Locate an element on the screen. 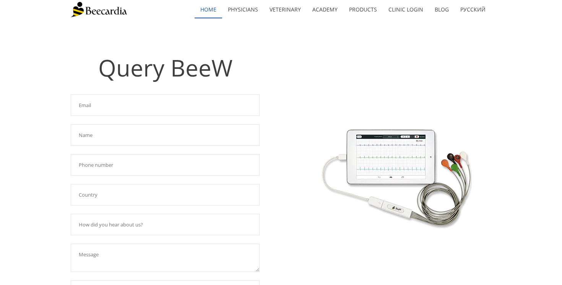 This screenshot has width=562, height=285. a: Русский is located at coordinates (473, 10).